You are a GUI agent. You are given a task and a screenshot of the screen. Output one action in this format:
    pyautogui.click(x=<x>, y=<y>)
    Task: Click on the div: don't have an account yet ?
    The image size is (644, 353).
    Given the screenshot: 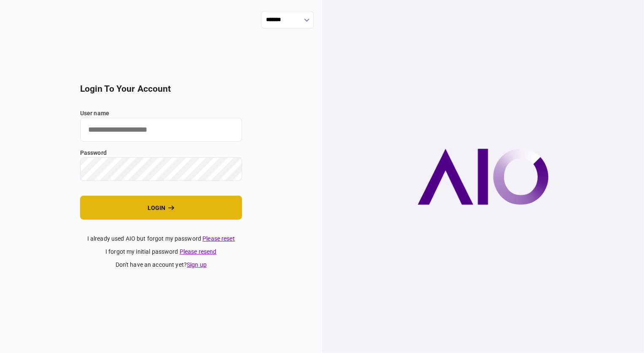 What is the action you would take?
    pyautogui.click(x=161, y=265)
    